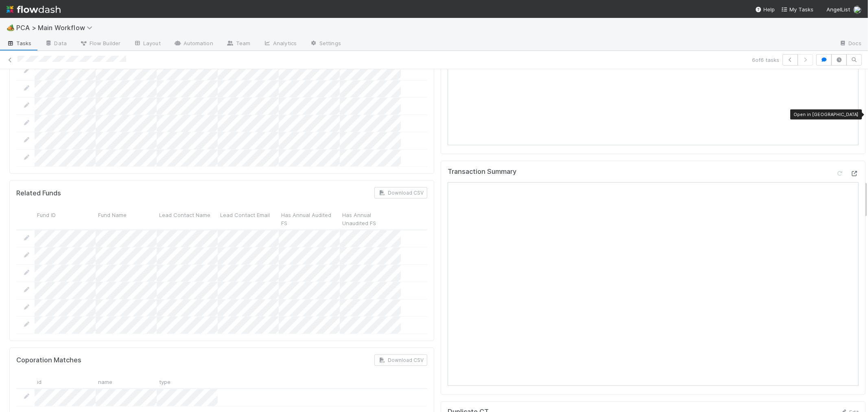  Describe the element at coordinates (65, 382) in the screenshot. I see `div: id` at that location.